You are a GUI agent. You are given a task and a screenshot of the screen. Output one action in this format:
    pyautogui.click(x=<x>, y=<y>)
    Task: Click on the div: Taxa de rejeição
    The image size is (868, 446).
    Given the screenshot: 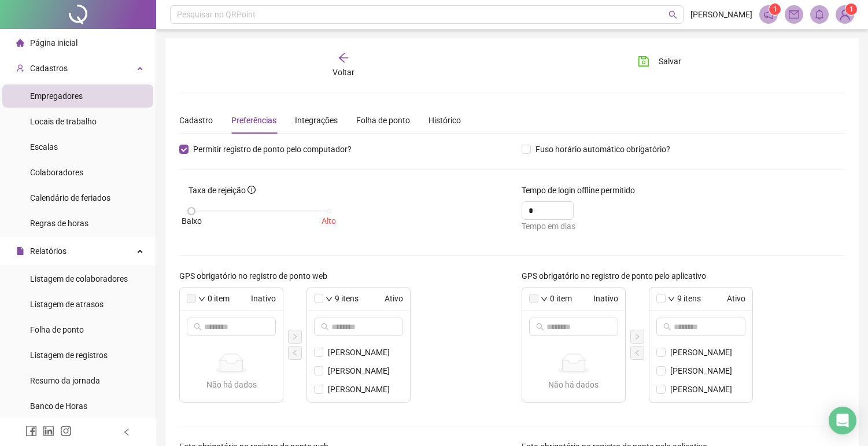 What is the action you would take?
    pyautogui.click(x=222, y=191)
    